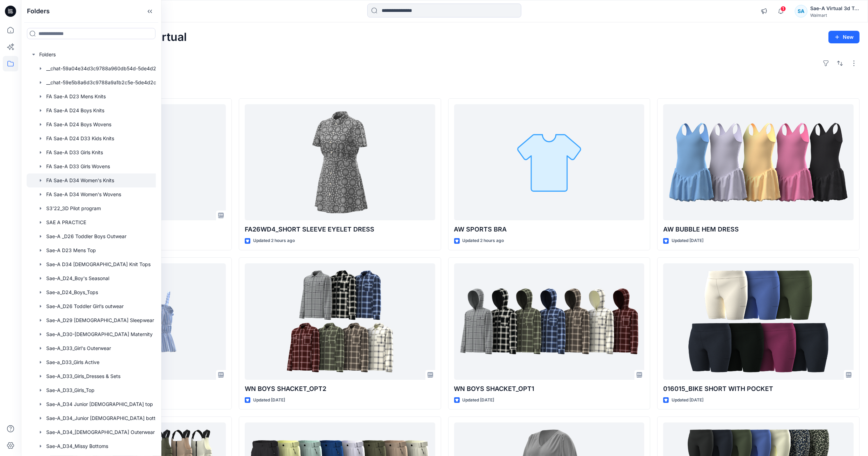  Describe the element at coordinates (835, 9) in the screenshot. I see `div: Sae-A Virtual 3d Team` at that location.